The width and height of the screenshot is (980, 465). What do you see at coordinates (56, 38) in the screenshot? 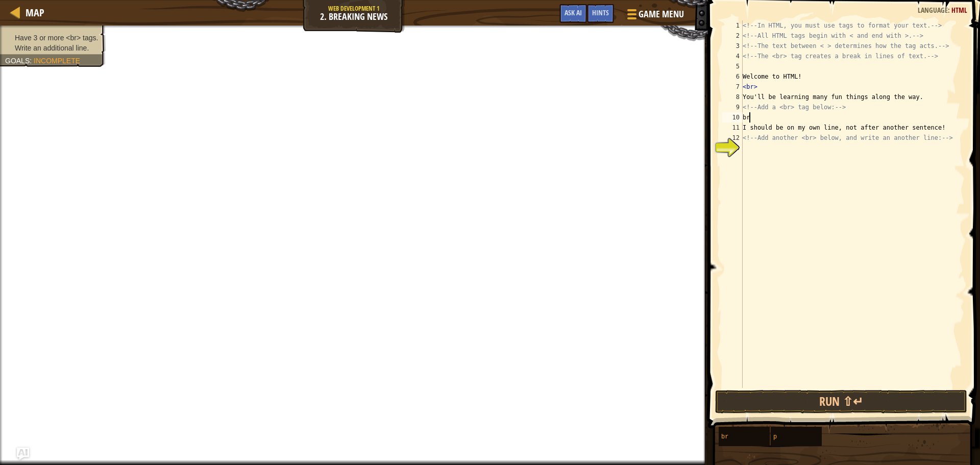
I see `span: Have 3 or more <br> tags.` at bounding box center [56, 38].